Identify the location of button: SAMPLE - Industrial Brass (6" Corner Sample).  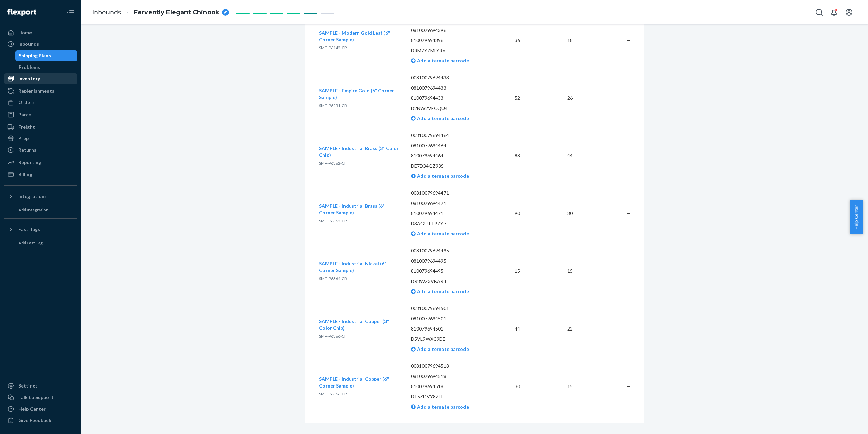
(360, 209).